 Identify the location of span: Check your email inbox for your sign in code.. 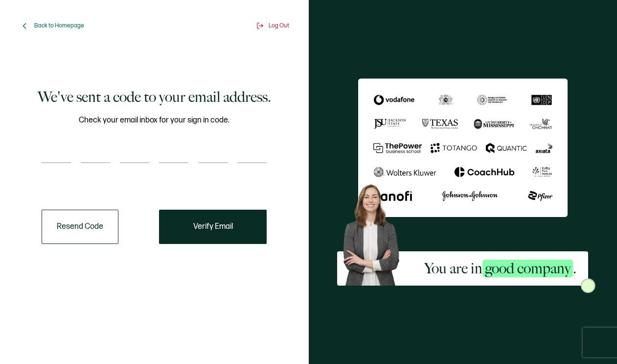
(154, 120).